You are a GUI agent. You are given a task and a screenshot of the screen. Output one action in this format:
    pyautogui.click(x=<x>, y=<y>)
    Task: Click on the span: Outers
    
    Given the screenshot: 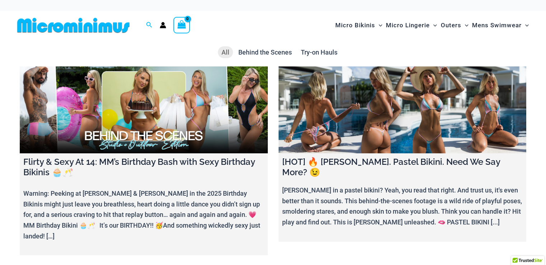 What is the action you would take?
    pyautogui.click(x=451, y=25)
    